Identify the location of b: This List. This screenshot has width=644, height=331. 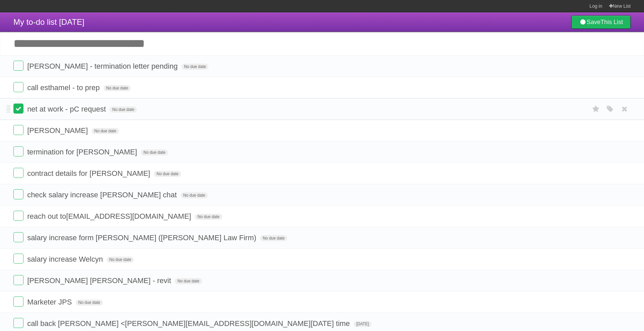
(612, 22).